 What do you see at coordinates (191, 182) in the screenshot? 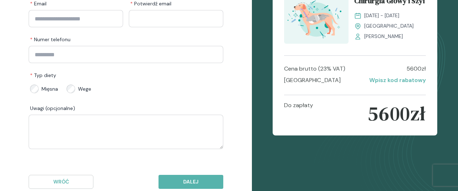
I see `p: Dalej` at bounding box center [191, 182].